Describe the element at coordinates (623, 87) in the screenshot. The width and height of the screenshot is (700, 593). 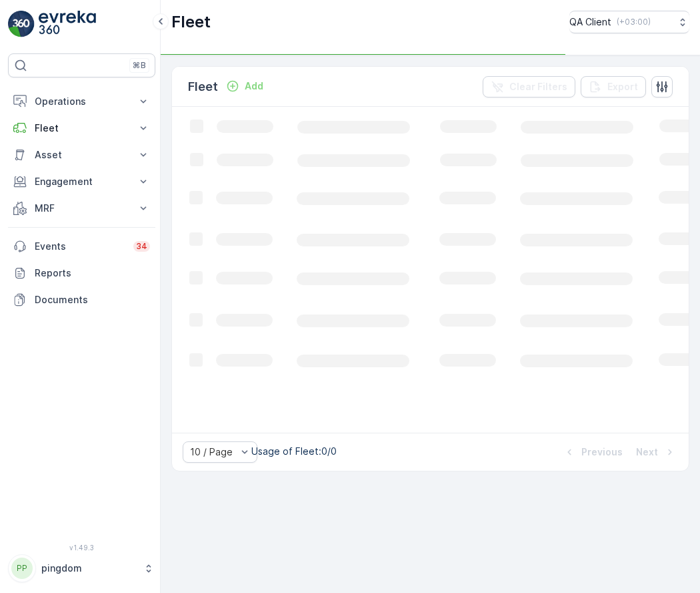
I see `p: Export` at that location.